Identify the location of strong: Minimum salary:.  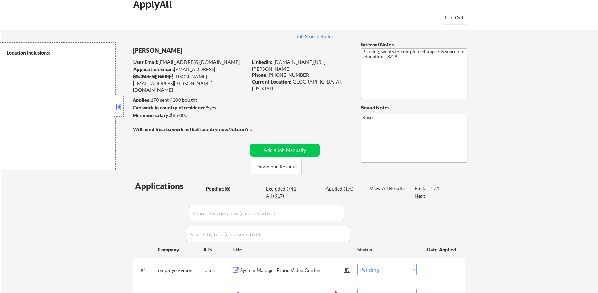
(151, 115).